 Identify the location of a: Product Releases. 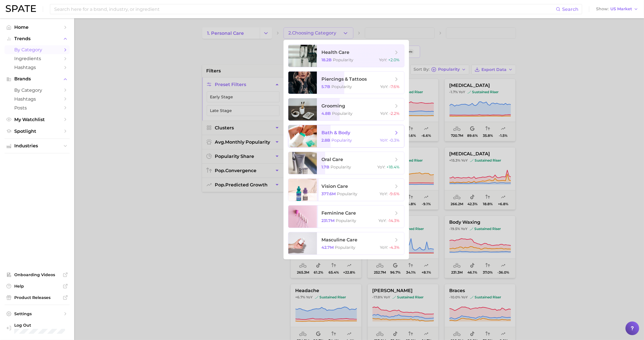
(37, 298).